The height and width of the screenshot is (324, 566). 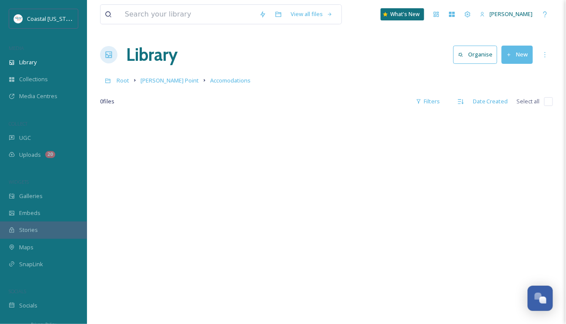 What do you see at coordinates (490, 101) in the screenshot?
I see `div: Date Created` at bounding box center [490, 101].